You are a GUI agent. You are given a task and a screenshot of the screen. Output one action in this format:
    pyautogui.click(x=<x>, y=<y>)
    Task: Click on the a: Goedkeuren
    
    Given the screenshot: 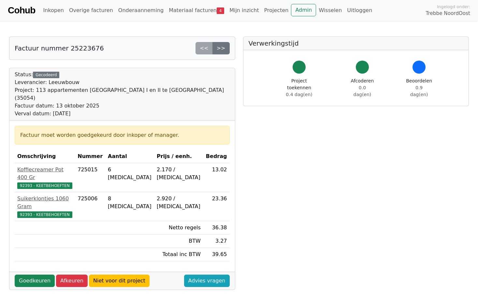 What is the action you would take?
    pyautogui.click(x=35, y=281)
    